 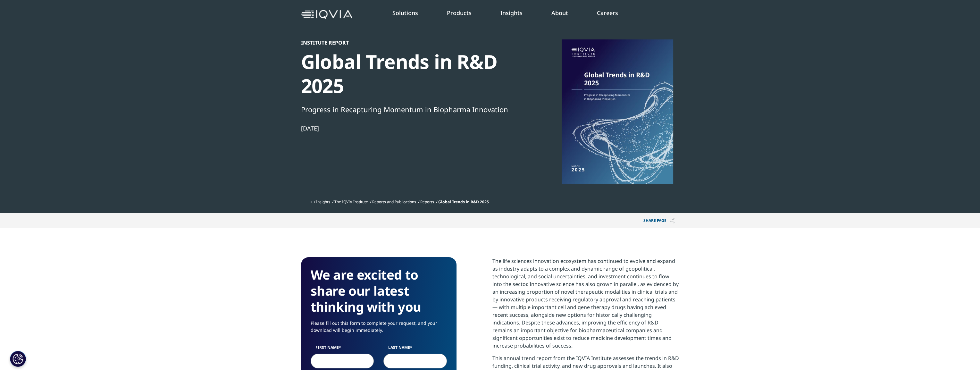 I want to click on a: The IQVIA Institute, so click(x=351, y=202).